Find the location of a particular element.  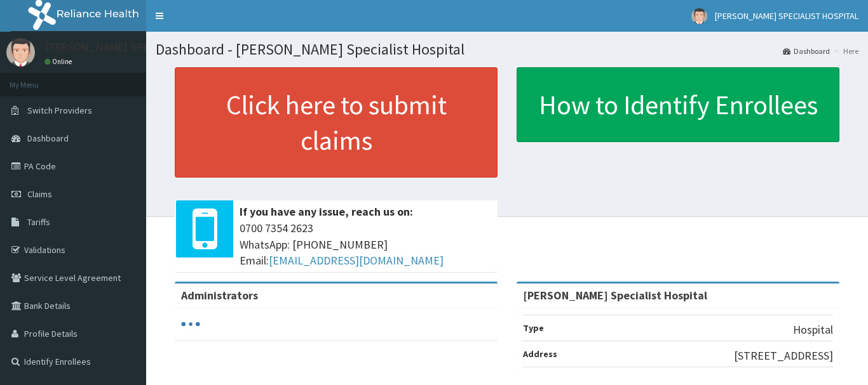

b: Administrators is located at coordinates (219, 295).